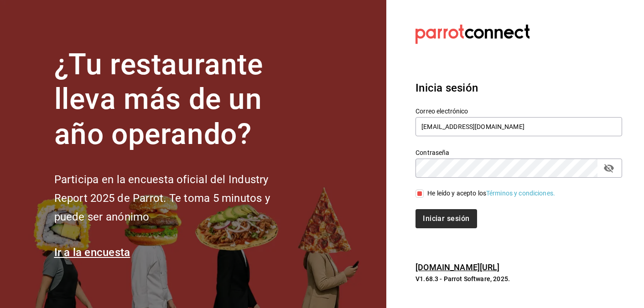 Image resolution: width=644 pixels, height=308 pixels. What do you see at coordinates (178, 100) in the screenshot?
I see `h1: ¿Tu restaurante lleva más de un año operando?` at bounding box center [178, 100].